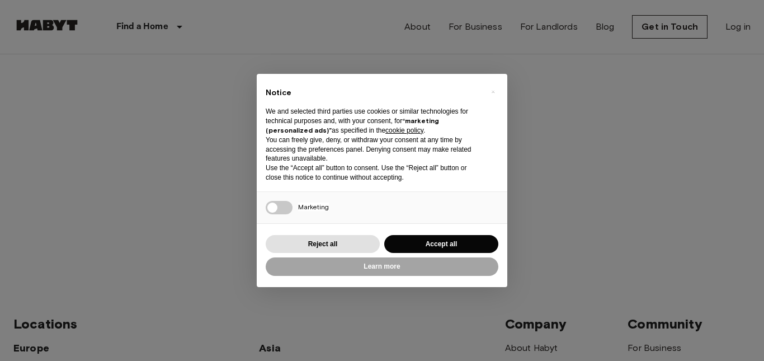  I want to click on button: Accept all, so click(441, 244).